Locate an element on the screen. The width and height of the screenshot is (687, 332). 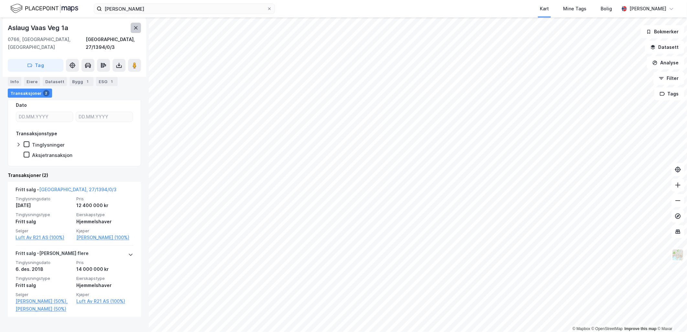
button: Tags is located at coordinates (670, 94).